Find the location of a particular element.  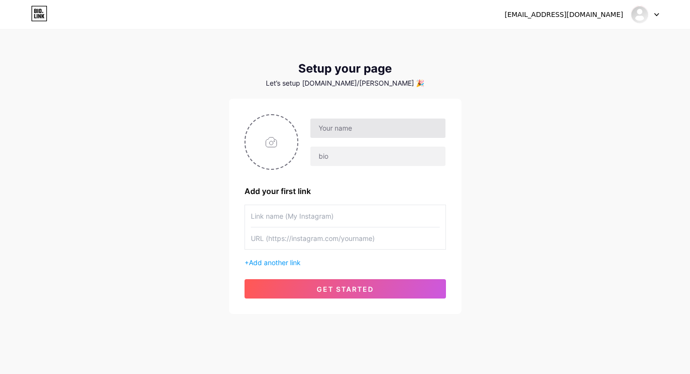

button: get started is located at coordinates (345, 289).